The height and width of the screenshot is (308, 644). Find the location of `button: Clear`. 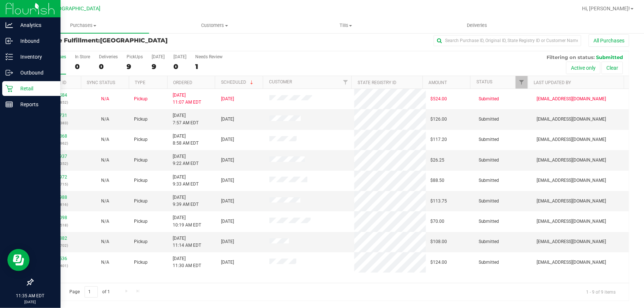

button: Clear is located at coordinates (613, 68).